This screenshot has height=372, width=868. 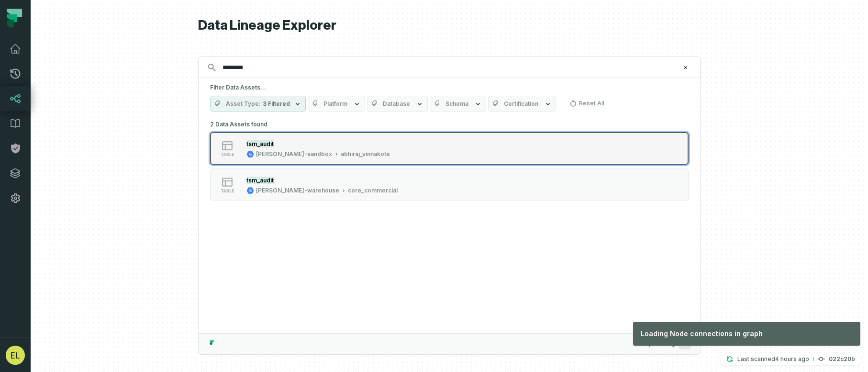 What do you see at coordinates (243, 104) in the screenshot?
I see `span: Asset Type` at bounding box center [243, 104].